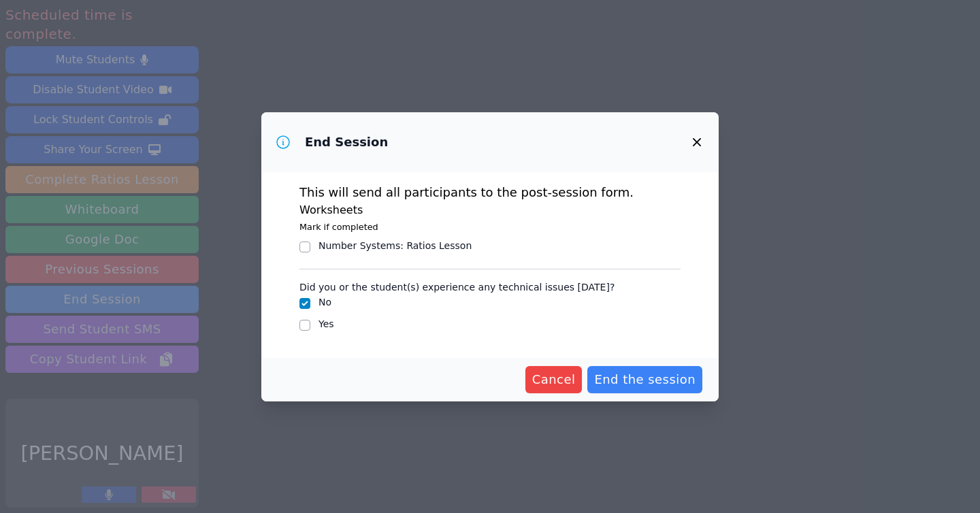  Describe the element at coordinates (554, 380) in the screenshot. I see `span: Cancel` at that location.